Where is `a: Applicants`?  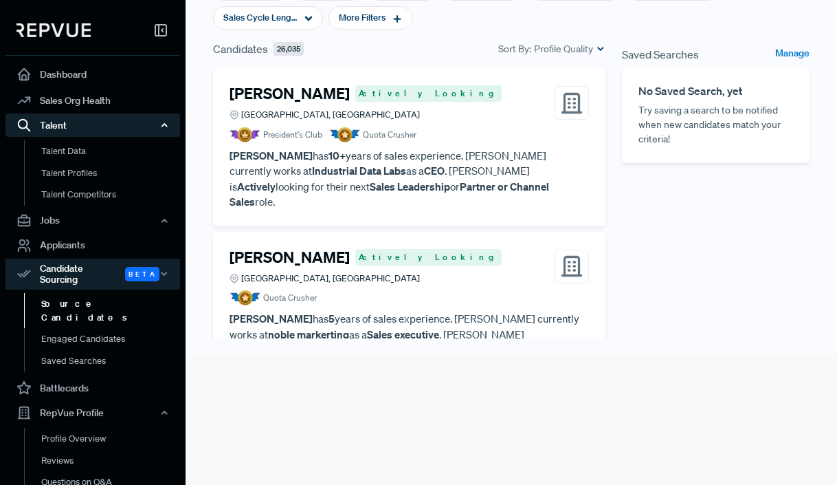 a: Applicants is located at coordinates (93, 245).